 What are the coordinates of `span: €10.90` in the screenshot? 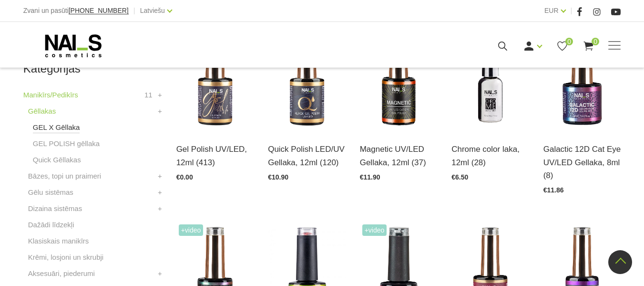 It's located at (278, 177).